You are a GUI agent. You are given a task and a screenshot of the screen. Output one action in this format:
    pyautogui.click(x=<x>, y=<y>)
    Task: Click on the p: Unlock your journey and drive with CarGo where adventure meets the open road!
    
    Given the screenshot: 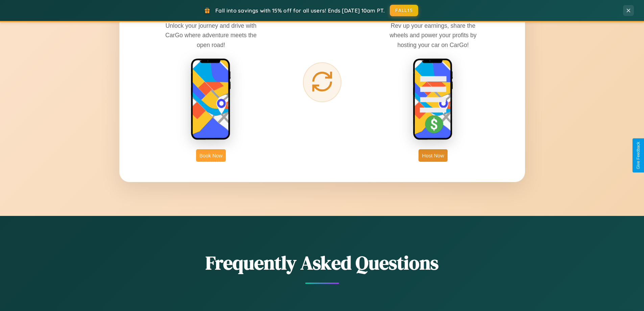 What is the action you would take?
    pyautogui.click(x=211, y=35)
    